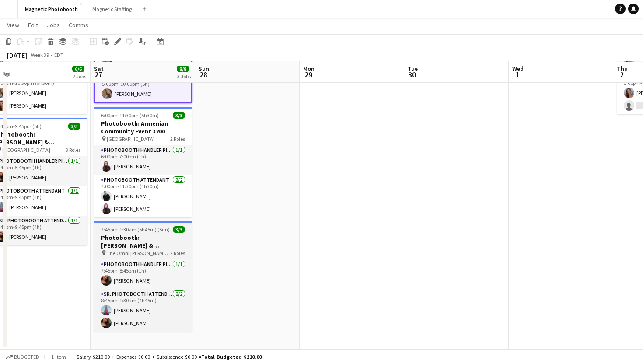 This screenshot has height=364, width=643. I want to click on span: Total Budgeted $210.00, so click(232, 357).